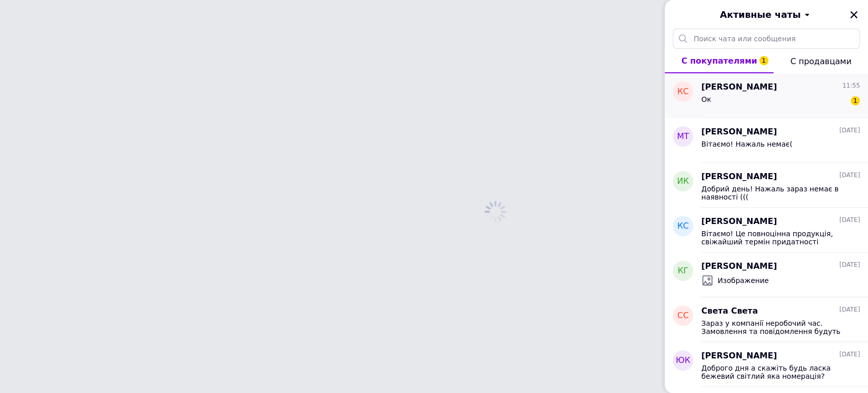  I want to click on span: Доброго дня а скажіть будь ласка бежевий світлий яка номерація?, so click(773, 372).